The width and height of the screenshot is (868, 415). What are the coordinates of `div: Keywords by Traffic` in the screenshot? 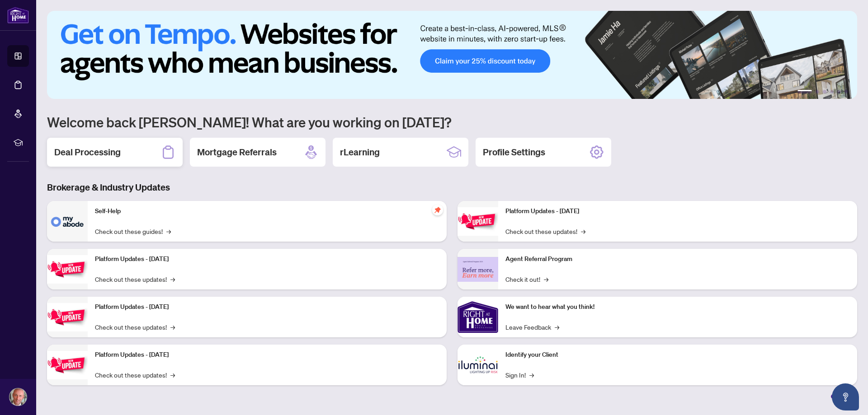 It's located at (126, 56).